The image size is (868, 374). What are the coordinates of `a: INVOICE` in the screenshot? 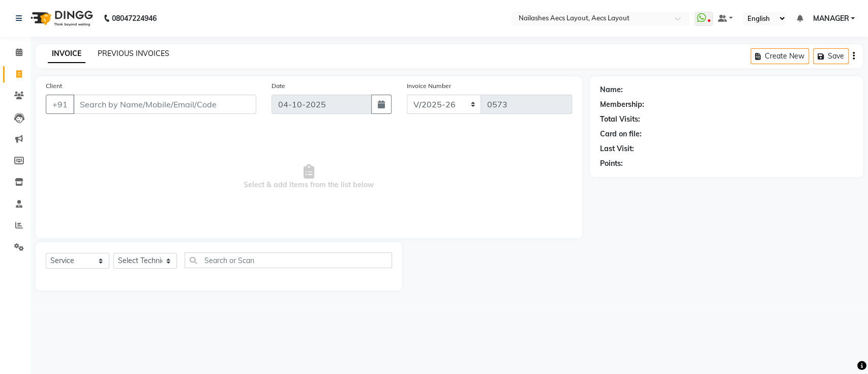 It's located at (67, 54).